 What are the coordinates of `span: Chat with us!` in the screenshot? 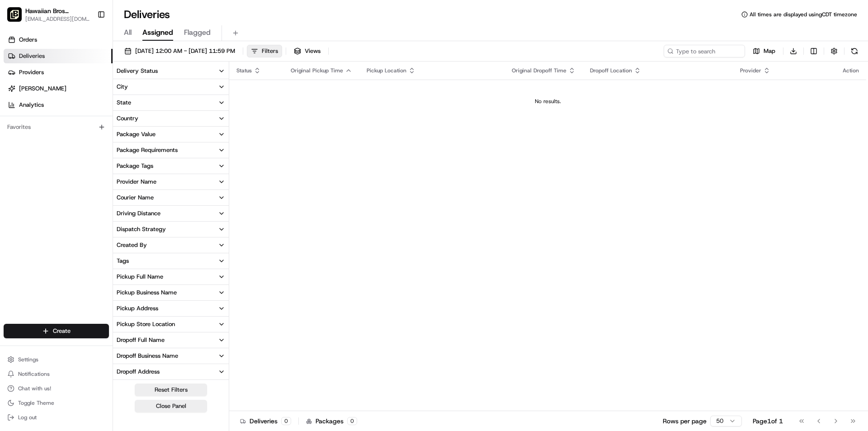 It's located at (34, 388).